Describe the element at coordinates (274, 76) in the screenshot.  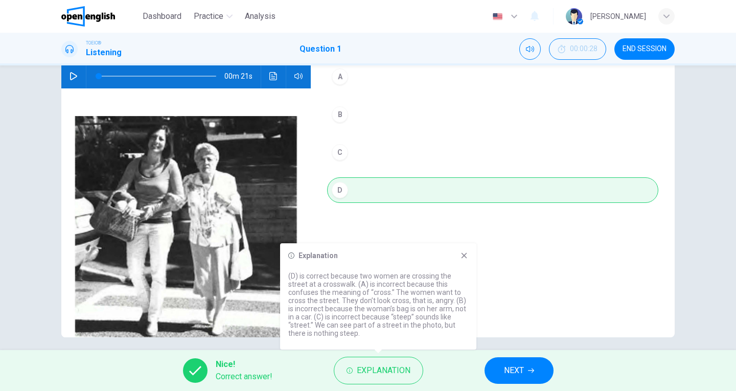
I see `button: Click to see the audio transcription` at that location.